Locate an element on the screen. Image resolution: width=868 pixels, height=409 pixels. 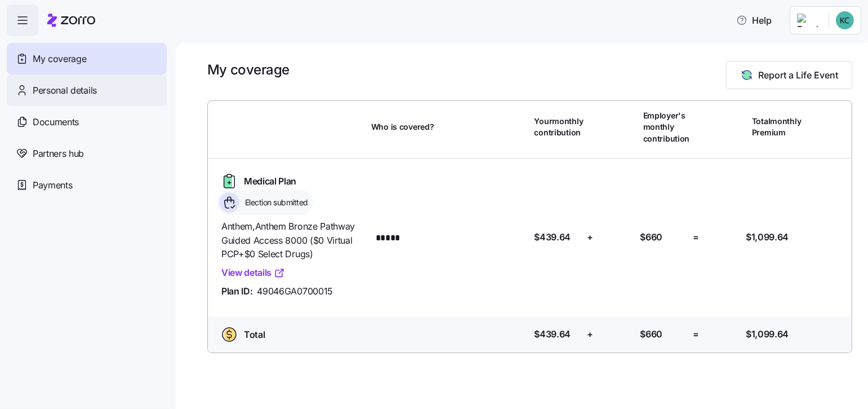
span: Employer's monthly contribution is located at coordinates (666, 126).